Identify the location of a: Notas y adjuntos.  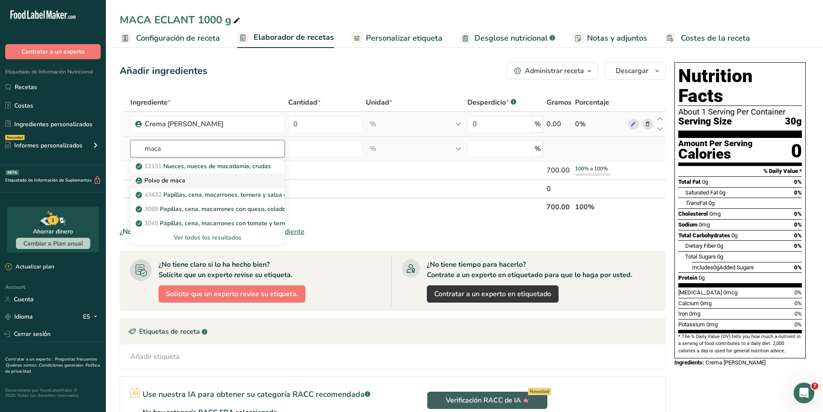
(610, 38).